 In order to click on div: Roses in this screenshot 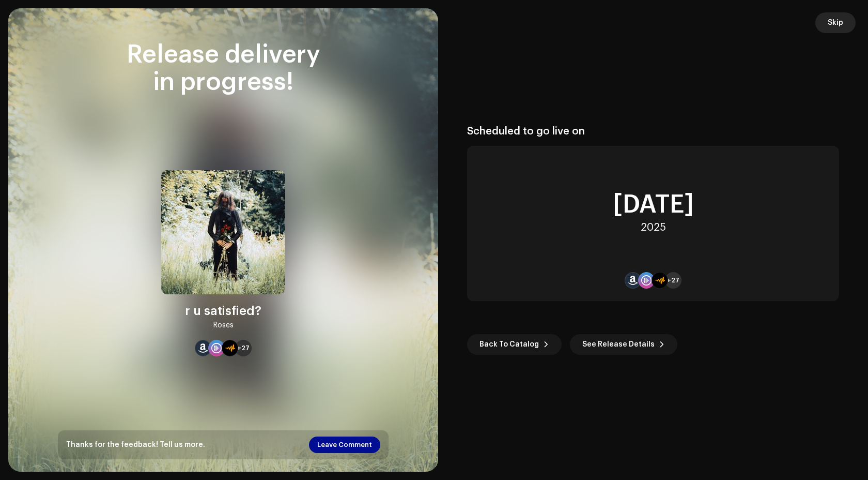, I will do `click(223, 325)`.